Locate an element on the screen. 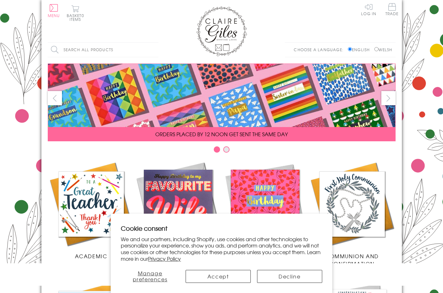  span: Menu is located at coordinates (54, 15).